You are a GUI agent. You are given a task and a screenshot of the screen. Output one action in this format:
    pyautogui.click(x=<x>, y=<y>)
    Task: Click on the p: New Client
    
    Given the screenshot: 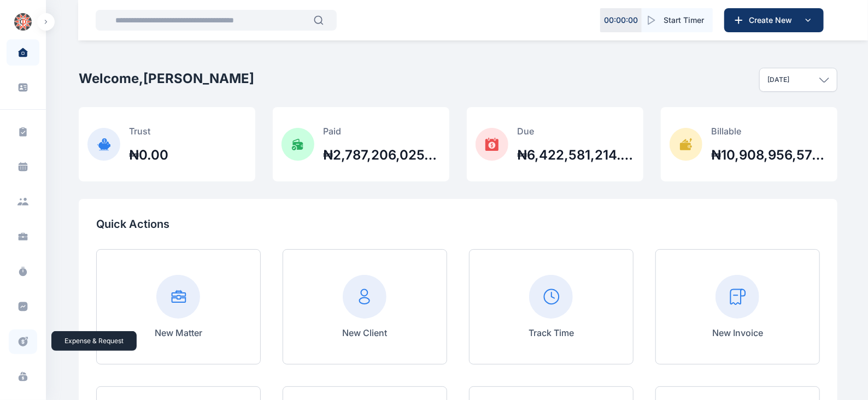 What is the action you would take?
    pyautogui.click(x=365, y=333)
    